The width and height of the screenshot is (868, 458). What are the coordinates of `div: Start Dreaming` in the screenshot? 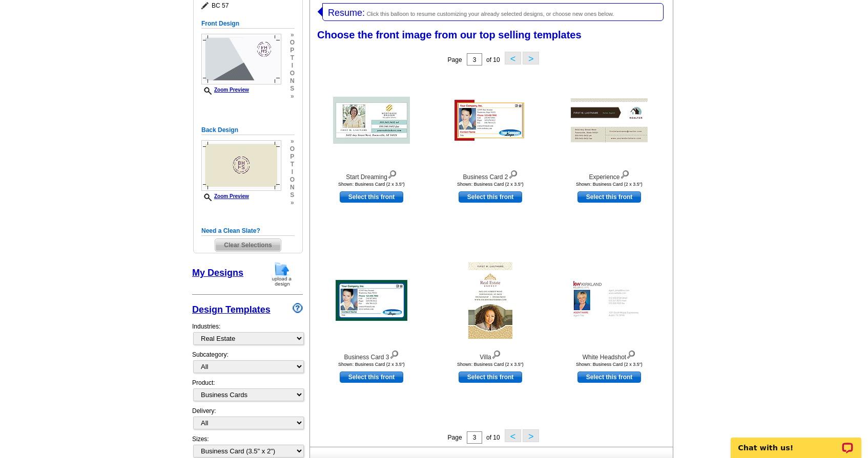 It's located at (372, 174).